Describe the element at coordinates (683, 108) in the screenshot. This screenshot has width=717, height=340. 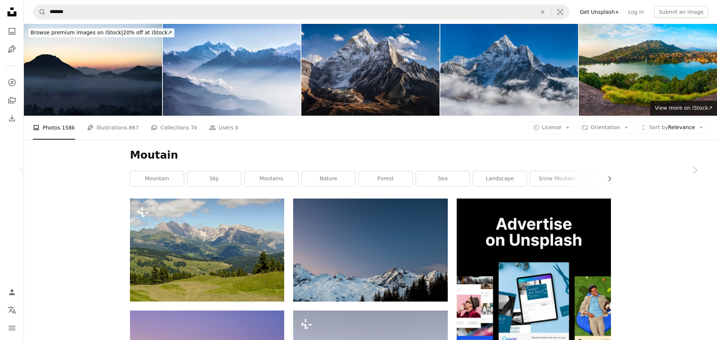
I see `a: View more on iStock↗` at that location.